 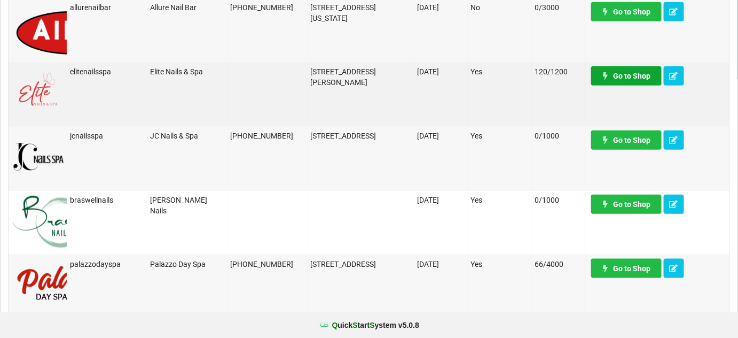 I want to click on div: No, so click(x=499, y=7).